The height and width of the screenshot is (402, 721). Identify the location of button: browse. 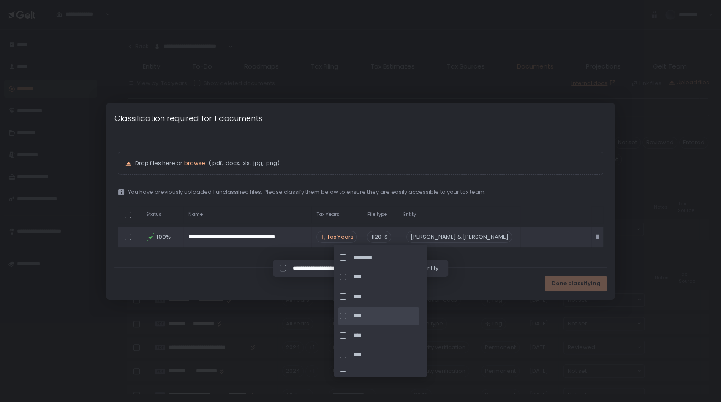
(195, 163).